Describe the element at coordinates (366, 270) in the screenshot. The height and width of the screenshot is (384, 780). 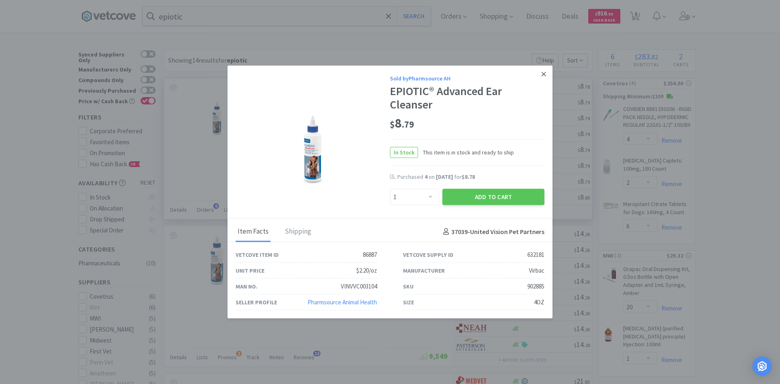
I see `div: $2.20/oz` at that location.